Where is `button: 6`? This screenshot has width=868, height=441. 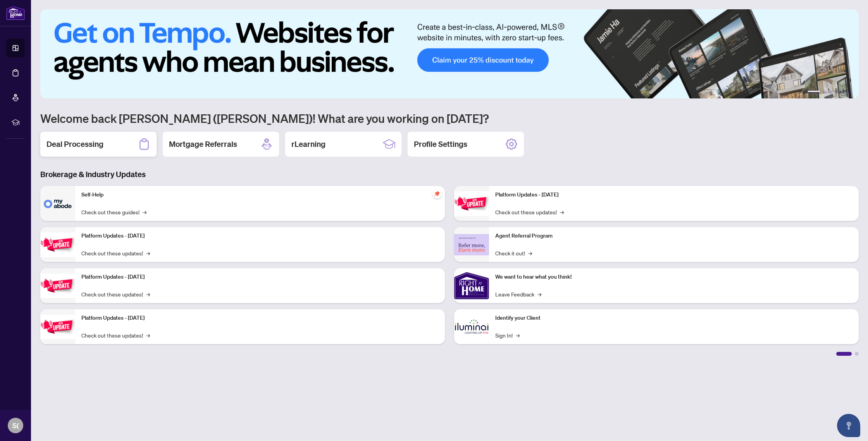 button: 6 is located at coordinates (850, 92).